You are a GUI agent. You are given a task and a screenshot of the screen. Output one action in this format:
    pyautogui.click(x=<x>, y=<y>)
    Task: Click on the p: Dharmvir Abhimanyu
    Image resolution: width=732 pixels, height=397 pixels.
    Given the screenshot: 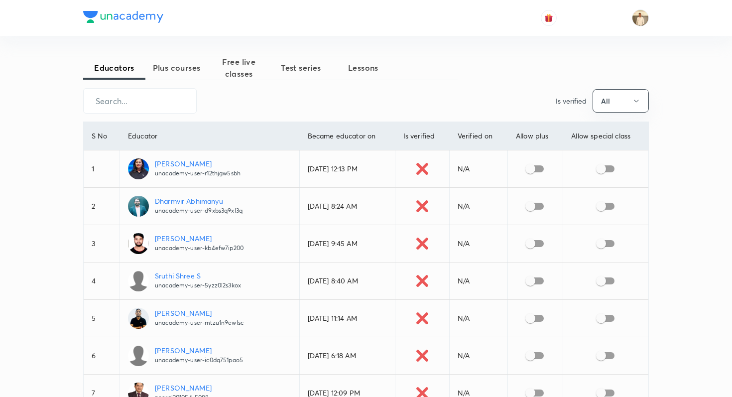 What is the action you would take?
    pyautogui.click(x=199, y=201)
    